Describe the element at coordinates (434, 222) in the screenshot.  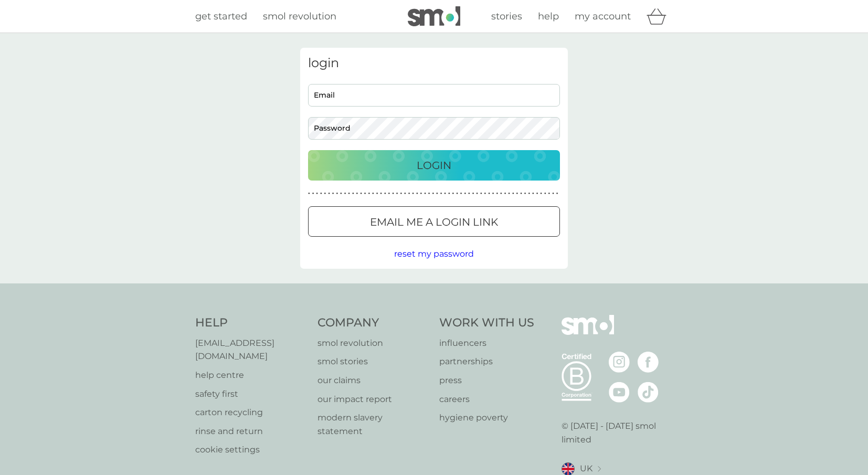
I see `p: Email me a login link` at that location.